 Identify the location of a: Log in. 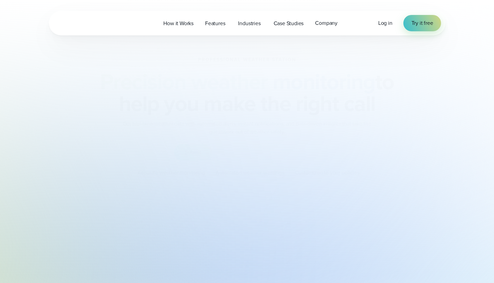
(386, 23).